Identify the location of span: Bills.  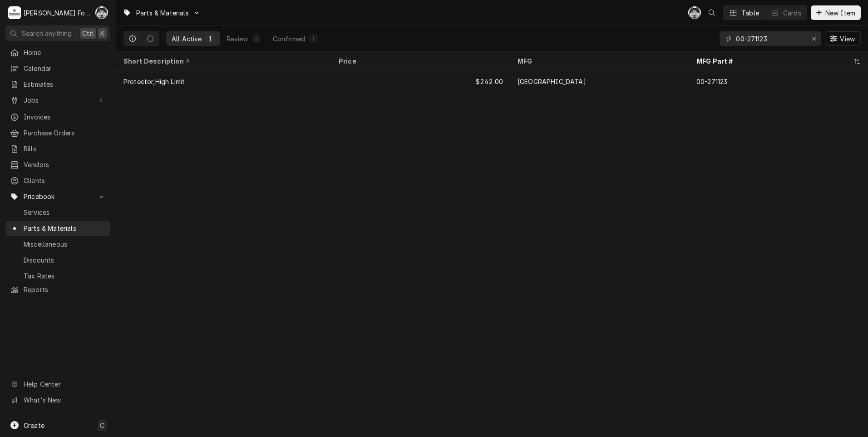
(64, 148).